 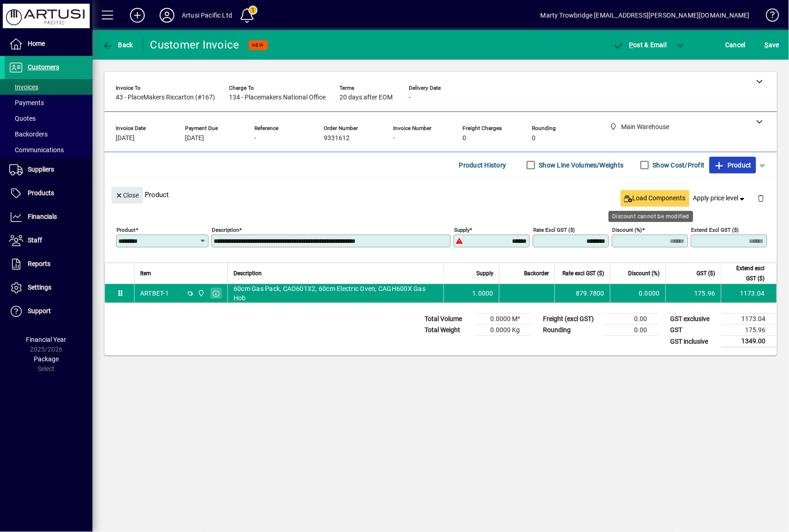 What do you see at coordinates (736, 45) in the screenshot?
I see `button: Cancel` at bounding box center [736, 45].